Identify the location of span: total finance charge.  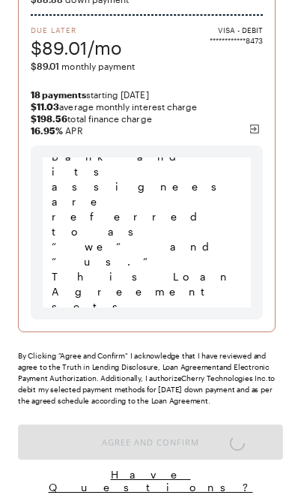
(147, 118).